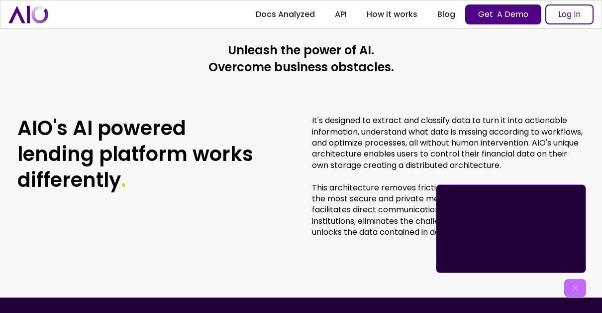 The width and height of the screenshot is (602, 313). What do you see at coordinates (448, 176) in the screenshot?
I see `p: It's designed to extract and classify data to turn it into actionable information, understand wha...` at bounding box center [448, 176].